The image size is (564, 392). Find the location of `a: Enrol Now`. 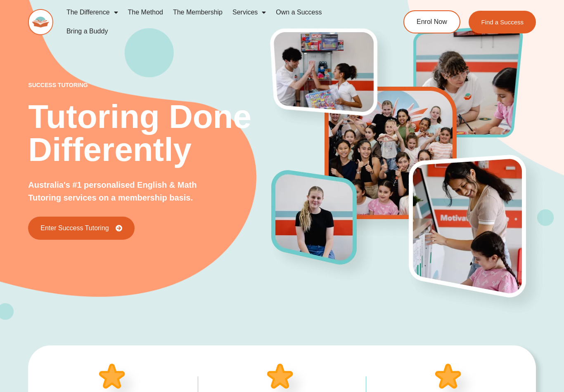

a: Enrol Now is located at coordinates (431, 22).